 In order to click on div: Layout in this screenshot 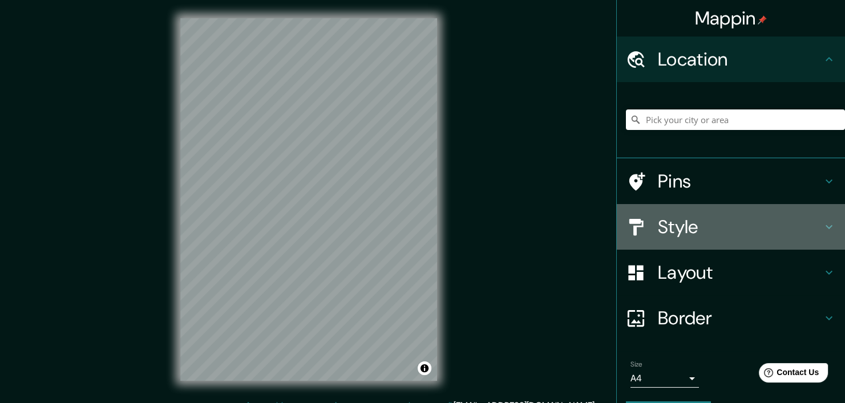, I will do `click(731, 273)`.